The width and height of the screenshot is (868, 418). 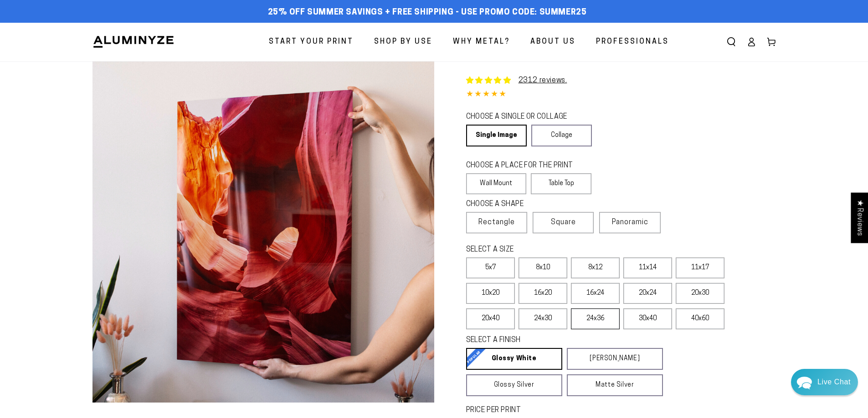 I want to click on legend: SELECT A SIZE, so click(x=557, y=250).